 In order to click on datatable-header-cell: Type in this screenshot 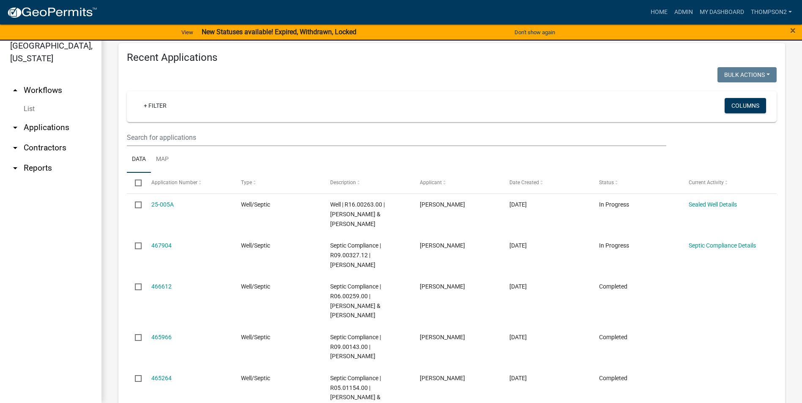, I will do `click(277, 183)`.